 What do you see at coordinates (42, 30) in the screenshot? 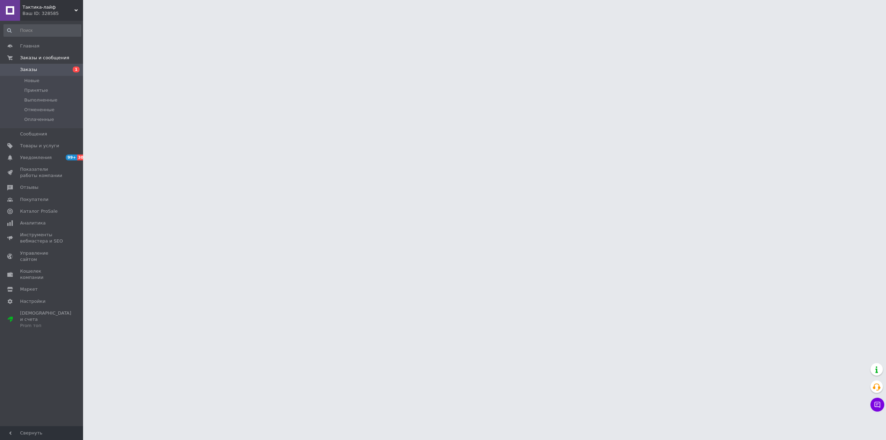
I see `input: Поиск` at bounding box center [42, 30].